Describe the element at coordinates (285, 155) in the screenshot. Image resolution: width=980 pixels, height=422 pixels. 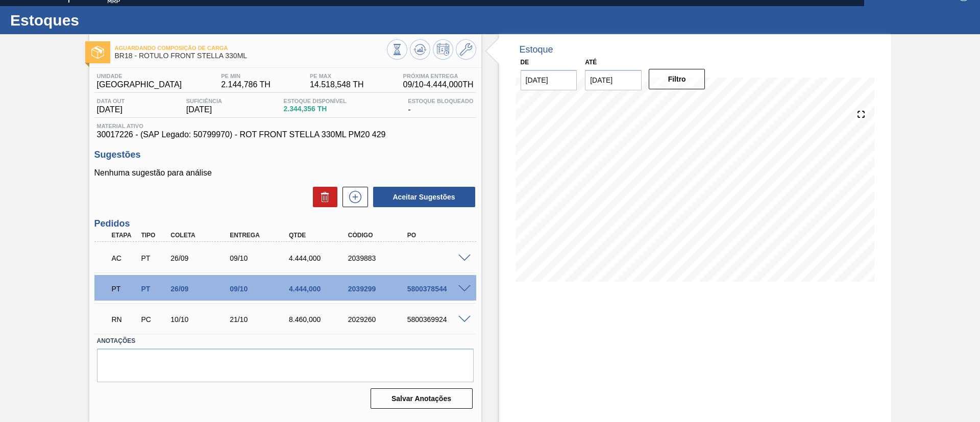
I see `h3: Sugestões` at that location.